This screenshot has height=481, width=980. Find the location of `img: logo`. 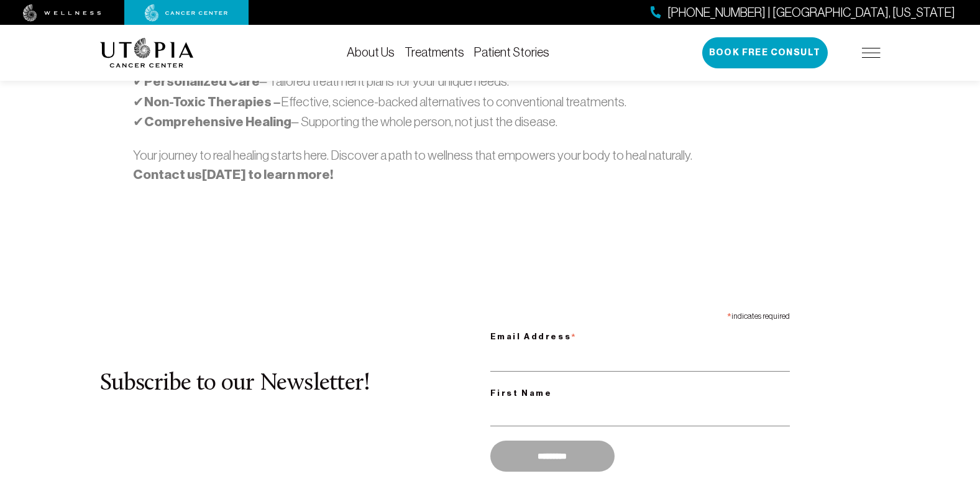

img: logo is located at coordinates (147, 53).